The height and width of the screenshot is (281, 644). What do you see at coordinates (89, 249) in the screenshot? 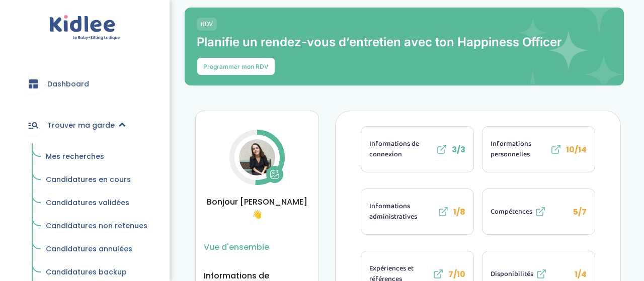
I see `span: Candidatures annulées` at bounding box center [89, 249].